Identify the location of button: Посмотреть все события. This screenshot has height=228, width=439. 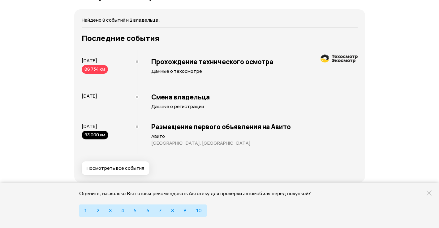
(115, 168).